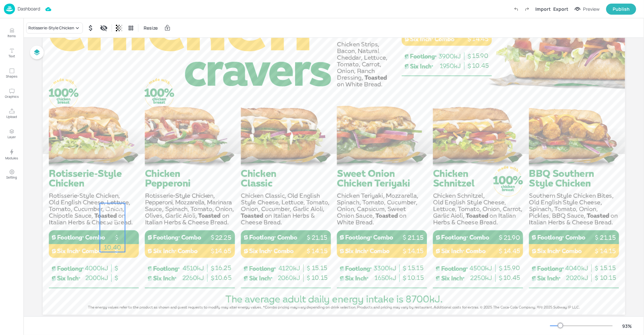 The width and height of the screenshot is (644, 335). Describe the element at coordinates (113, 221) in the screenshot. I see `span: 14.40` at that location.